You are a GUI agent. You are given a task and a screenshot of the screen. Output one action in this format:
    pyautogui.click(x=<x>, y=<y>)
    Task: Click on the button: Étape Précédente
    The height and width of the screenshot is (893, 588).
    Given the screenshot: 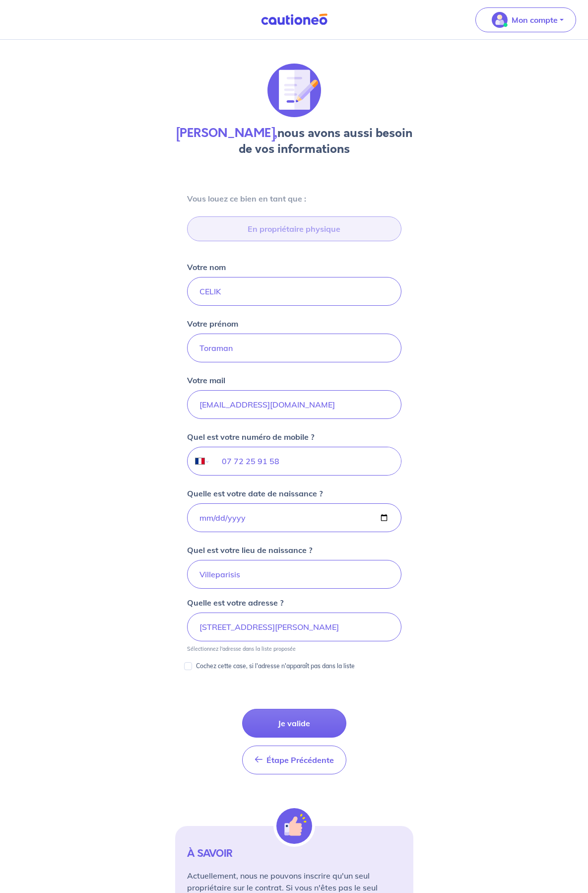 What is the action you would take?
    pyautogui.click(x=295, y=760)
    